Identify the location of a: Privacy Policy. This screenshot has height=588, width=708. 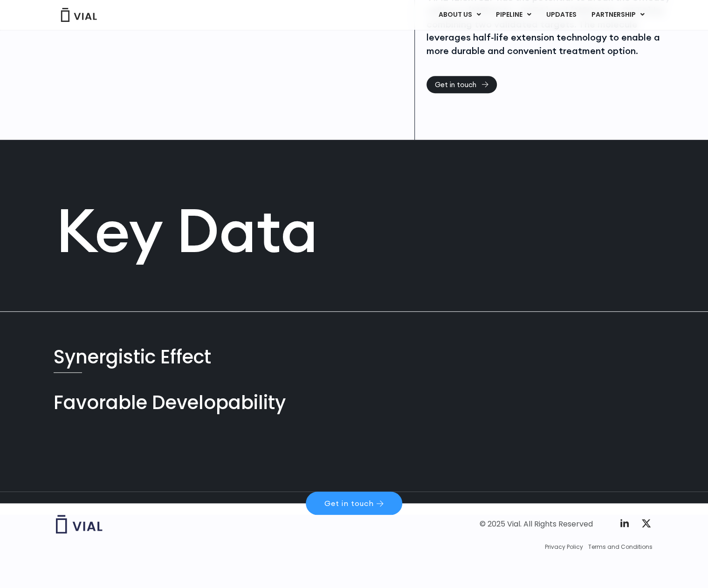
(564, 547).